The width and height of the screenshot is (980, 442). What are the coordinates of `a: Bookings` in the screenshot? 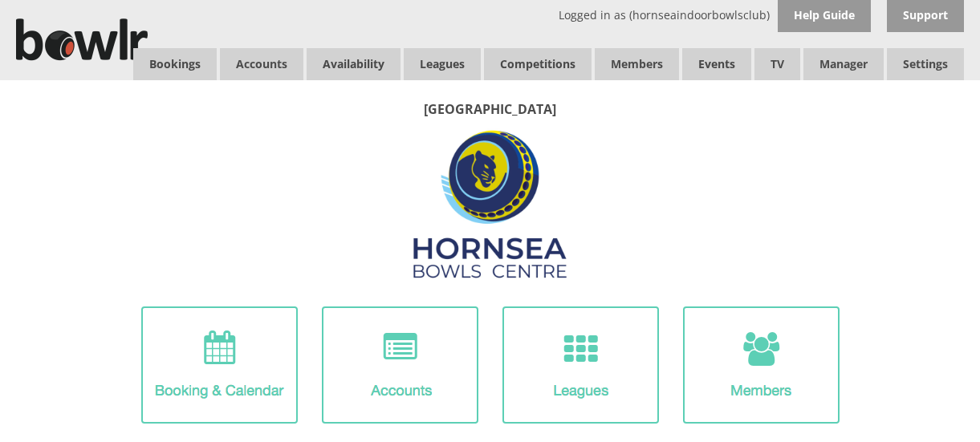 It's located at (175, 65).